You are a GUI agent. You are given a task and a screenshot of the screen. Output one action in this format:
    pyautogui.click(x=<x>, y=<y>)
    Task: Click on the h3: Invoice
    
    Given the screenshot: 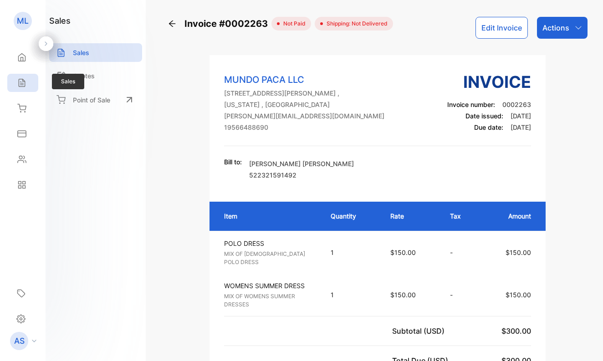 What is the action you would take?
    pyautogui.click(x=489, y=82)
    